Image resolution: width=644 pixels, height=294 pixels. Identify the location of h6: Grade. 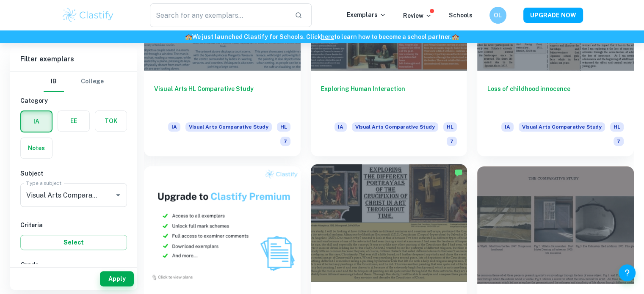
(74, 265).